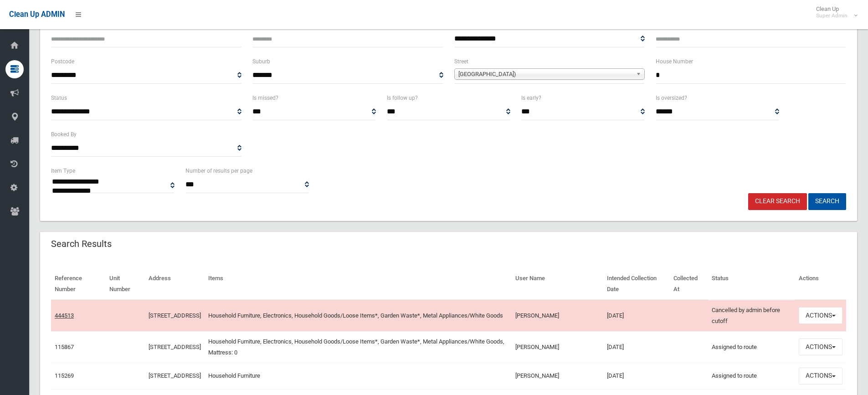  I want to click on label: Item Type, so click(63, 171).